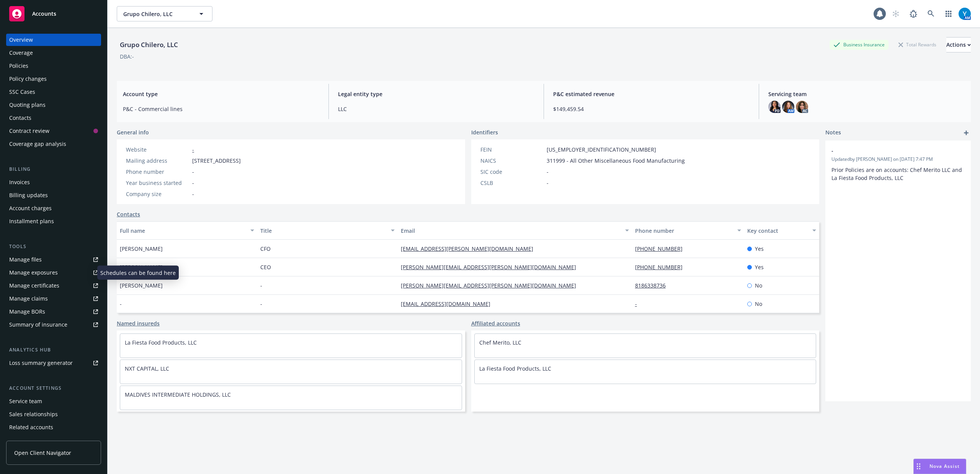 The width and height of the screenshot is (980, 474). What do you see at coordinates (777, 231) in the screenshot?
I see `div: Key contact` at bounding box center [777, 231].